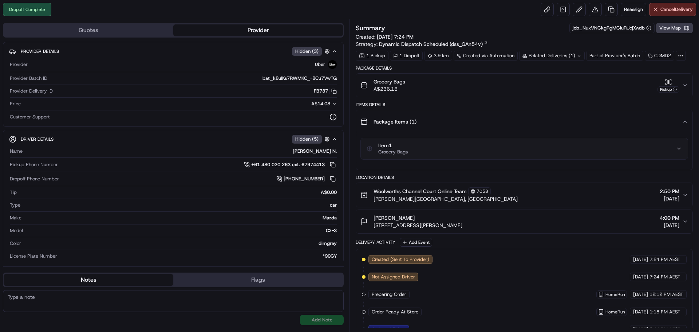  Describe the element at coordinates (332, 64) in the screenshot. I see `img: uber-new-logo.jpeg` at that location.